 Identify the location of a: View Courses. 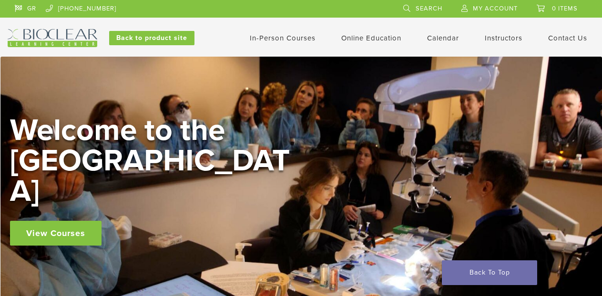
(56, 234).